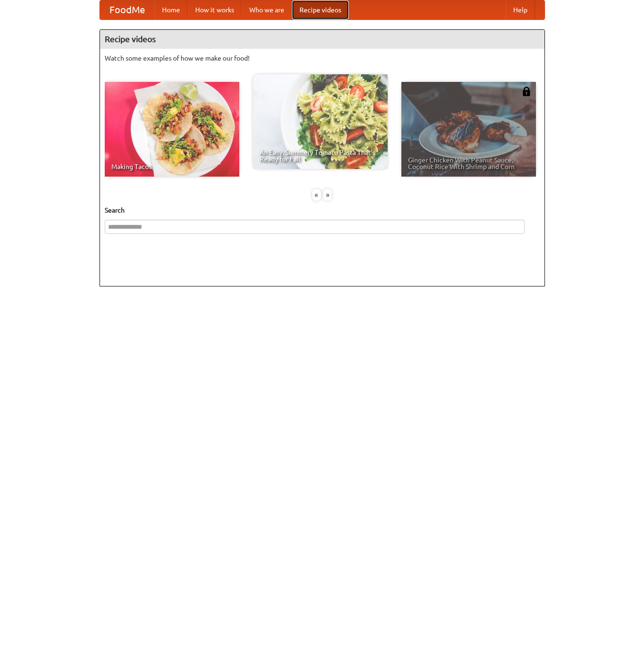 The height and width of the screenshot is (670, 644). What do you see at coordinates (526, 91) in the screenshot?
I see `img: 483408.png` at bounding box center [526, 91].